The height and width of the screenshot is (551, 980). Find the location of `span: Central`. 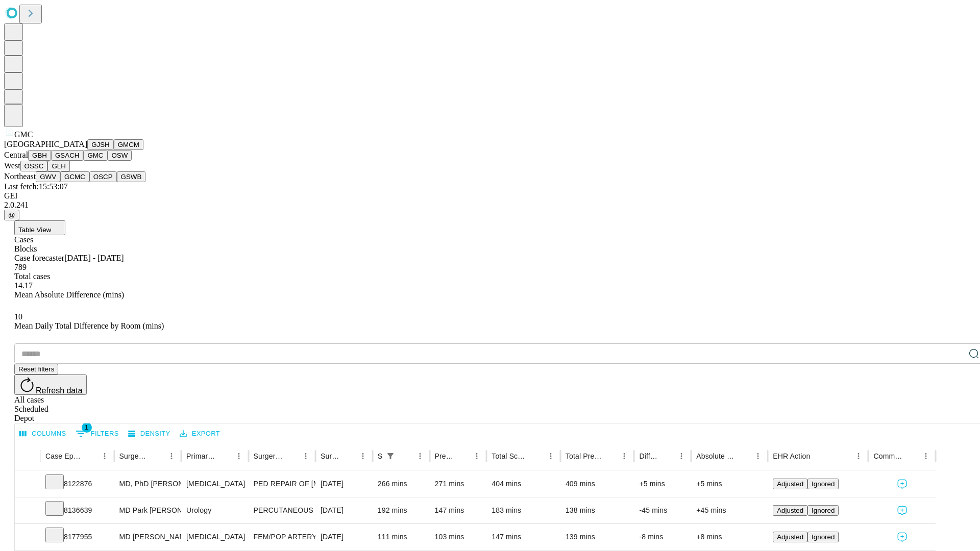

span: Central is located at coordinates (16, 155).